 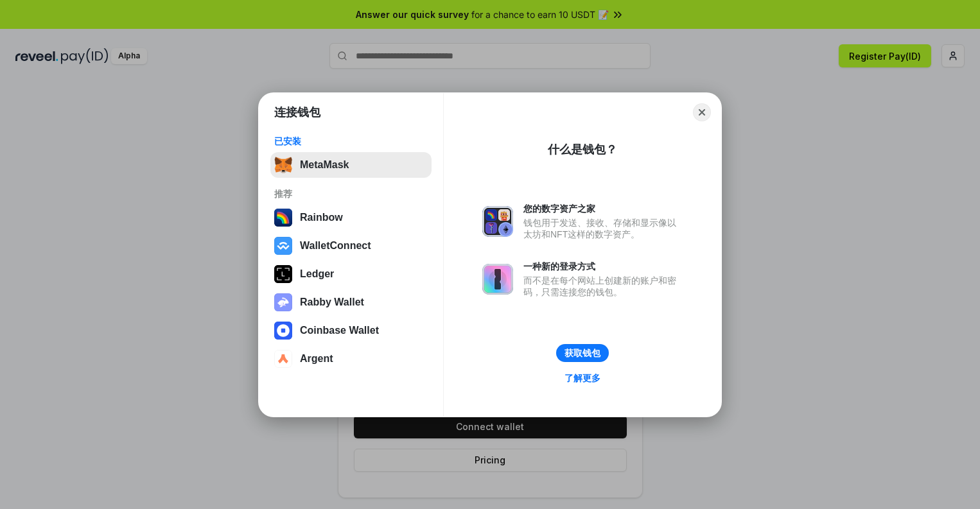 What do you see at coordinates (603, 229) in the screenshot?
I see `div: 钱包用于发送、接收、存储和显示像以太坊和NFT这样的数字资产。` at bounding box center [603, 229].